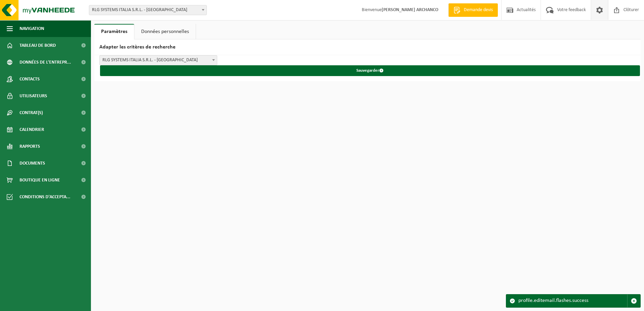 The width and height of the screenshot is (644, 311). Describe the element at coordinates (32, 29) in the screenshot. I see `span: Navigation` at that location.